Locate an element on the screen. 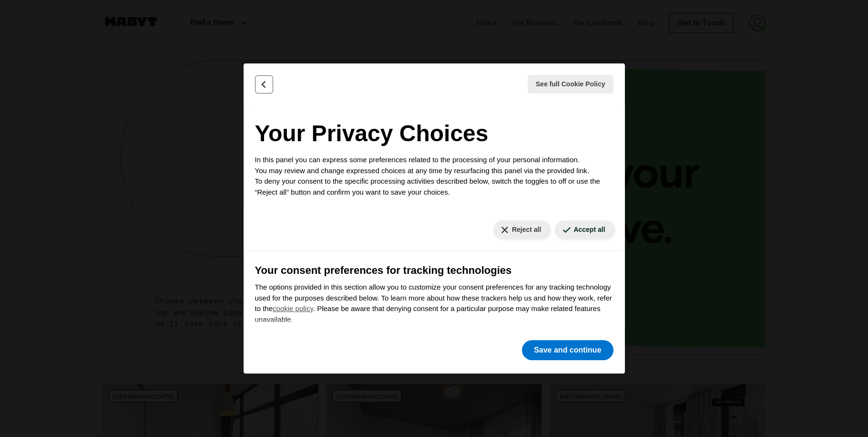 The width and height of the screenshot is (868, 437). p: The options provided in this section allow you to customize your consent preferences for any trac... is located at coordinates (434, 304).